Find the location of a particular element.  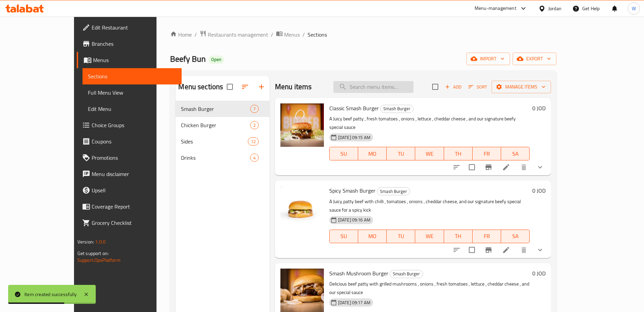

span: TH is located at coordinates (458, 153).